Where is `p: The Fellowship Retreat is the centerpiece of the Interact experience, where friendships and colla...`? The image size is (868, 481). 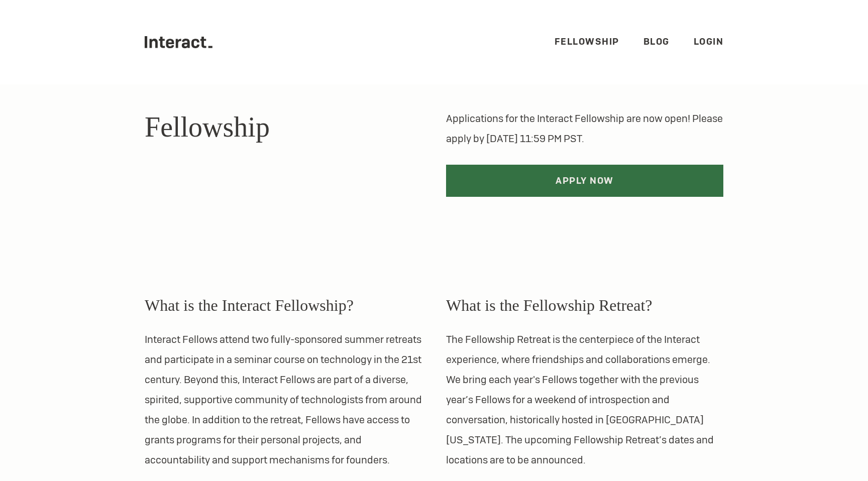
p: The Fellowship Retreat is the centerpiece of the Interact experience, where friendships and colla... is located at coordinates (585, 400).